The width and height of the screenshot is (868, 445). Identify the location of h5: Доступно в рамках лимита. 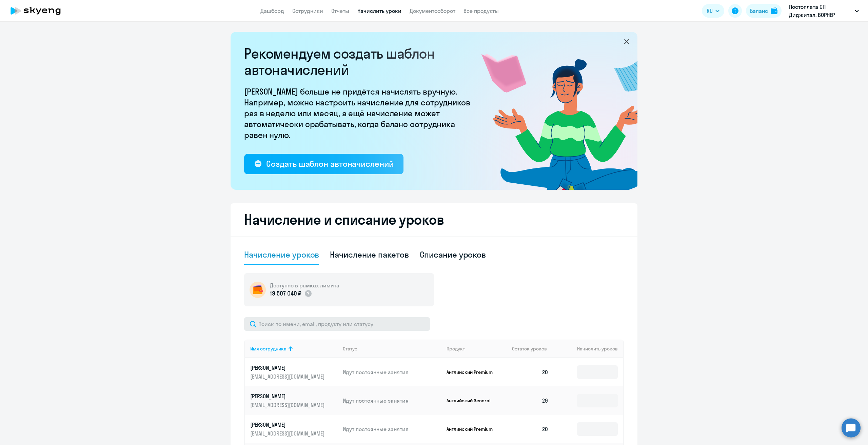
(304, 285).